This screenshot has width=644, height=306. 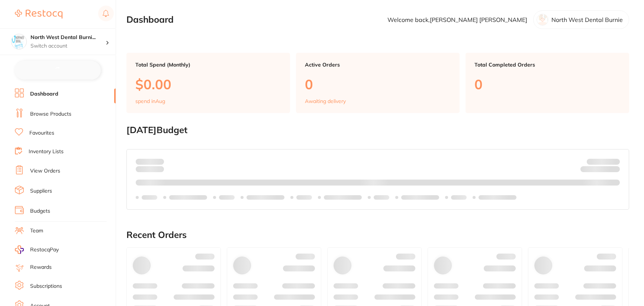 What do you see at coordinates (548, 83) in the screenshot?
I see `a: Total Completed Orders0` at bounding box center [548, 83].